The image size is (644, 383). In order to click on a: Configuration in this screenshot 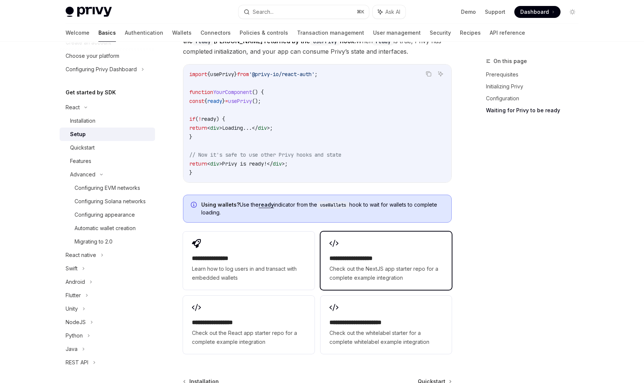, I will do `click(535, 98)`.